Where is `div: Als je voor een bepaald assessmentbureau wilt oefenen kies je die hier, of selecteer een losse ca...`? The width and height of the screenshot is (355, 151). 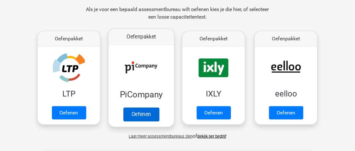
div: Als je voor een bepaald assessmentbureau wilt oefenen kies je die hier, of selecteer een losse ca... is located at coordinates (177, 17).